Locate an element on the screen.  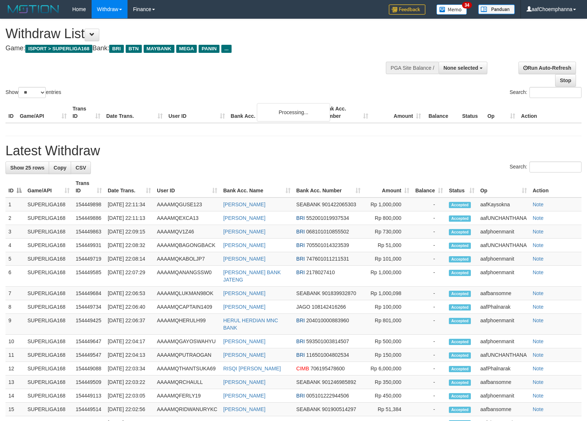
td: AAAAMQRIDWANURYKC is located at coordinates (187, 409).